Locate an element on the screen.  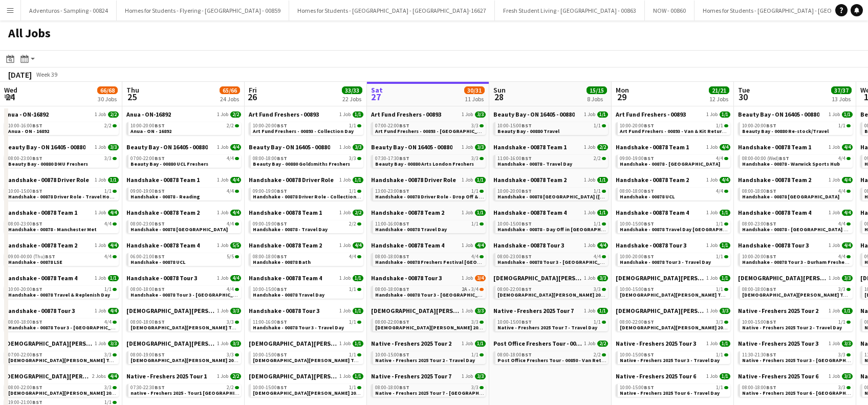
a: 09:00-19:00BST2/2Handshake - 00878 - Travel Day is located at coordinates (307, 226).